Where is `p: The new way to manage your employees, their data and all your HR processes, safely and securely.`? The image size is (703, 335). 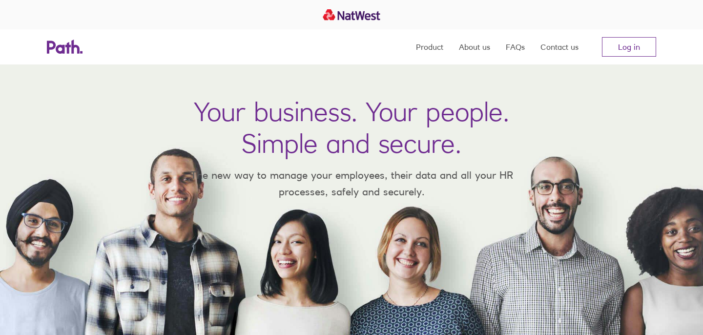
p: The new way to manage your employees, their data and all your HR processes, safely and securely. is located at coordinates (352, 183).